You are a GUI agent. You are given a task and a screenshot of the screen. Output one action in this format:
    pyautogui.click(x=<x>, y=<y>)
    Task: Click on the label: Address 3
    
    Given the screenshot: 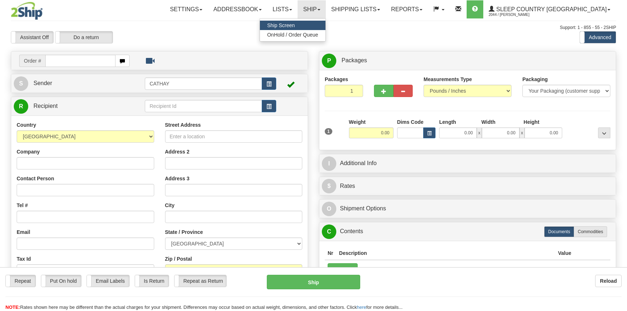 What is the action you would take?
    pyautogui.click(x=177, y=179)
    